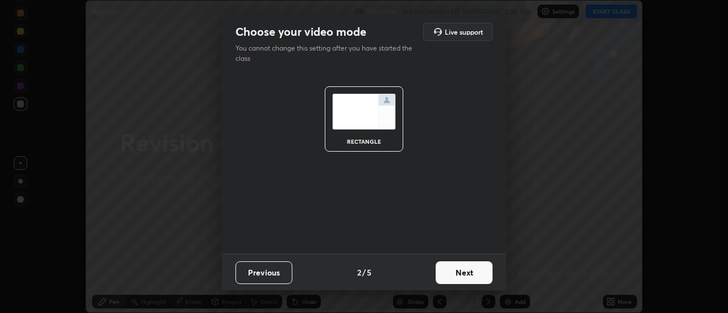  Describe the element at coordinates (463, 32) in the screenshot. I see `h5: Live support` at that location.